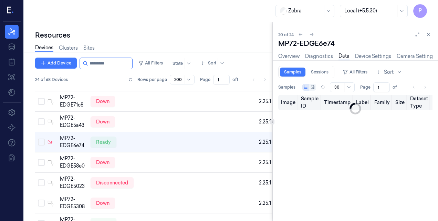 This screenshot has width=438, height=221. Describe the element at coordinates (400, 102) in the screenshot. I see `th: Size` at that location.